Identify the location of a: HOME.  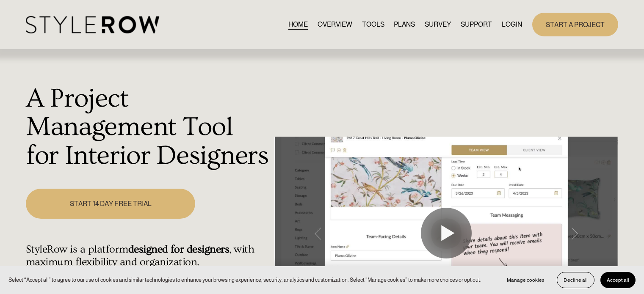
(298, 24).